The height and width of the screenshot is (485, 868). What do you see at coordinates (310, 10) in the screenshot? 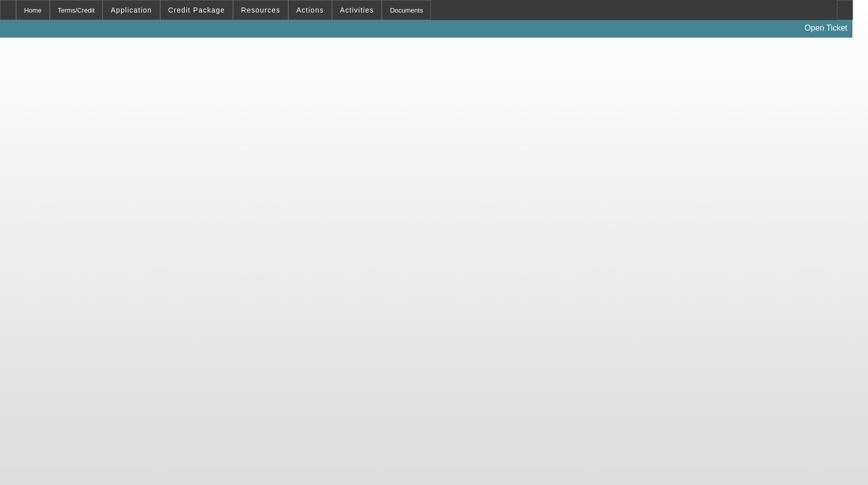
I see `span: Actions` at bounding box center [310, 10].